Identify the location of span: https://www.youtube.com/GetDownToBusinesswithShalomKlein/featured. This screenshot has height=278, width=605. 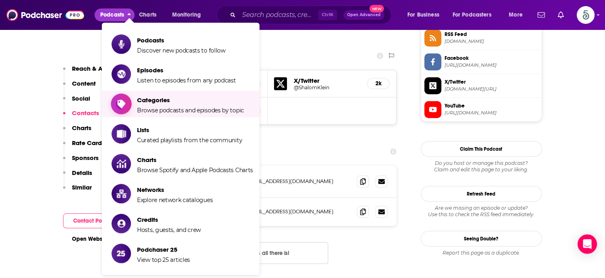
(492, 113).